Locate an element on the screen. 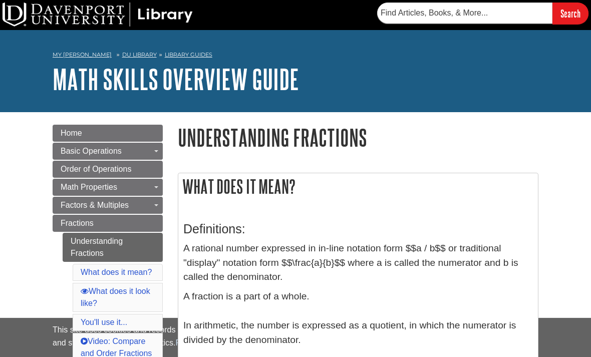 Image resolution: width=591 pixels, height=357 pixels. h2: What does it mean? is located at coordinates (358, 186).